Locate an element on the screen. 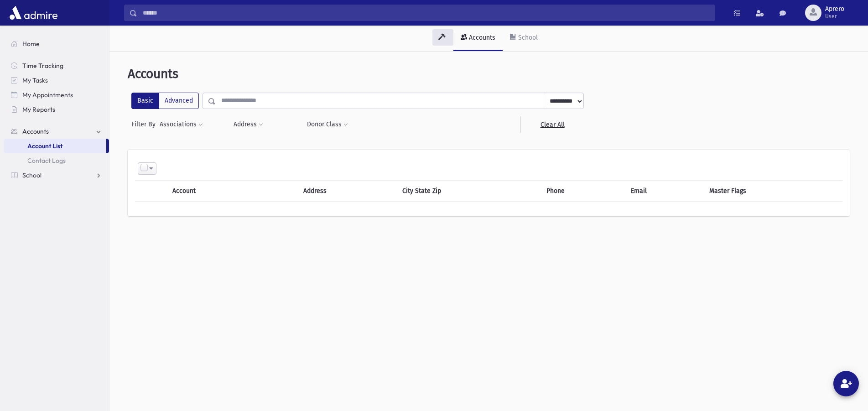  button: Address is located at coordinates (248, 124).